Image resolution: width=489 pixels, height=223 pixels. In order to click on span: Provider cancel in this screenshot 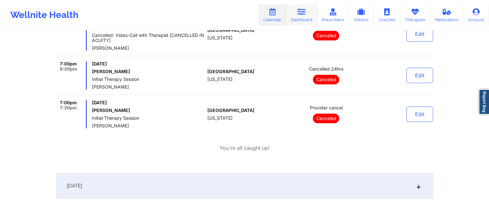, I will do `click(326, 108)`.